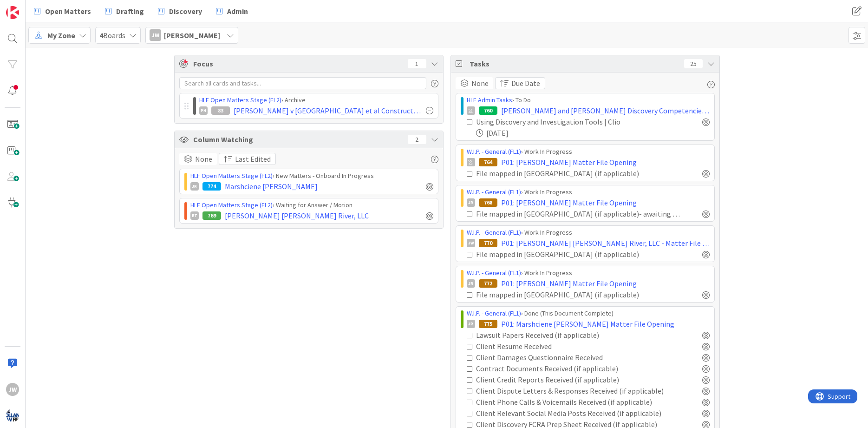  Describe the element at coordinates (195, 216) in the screenshot. I see `div: ET` at that location.